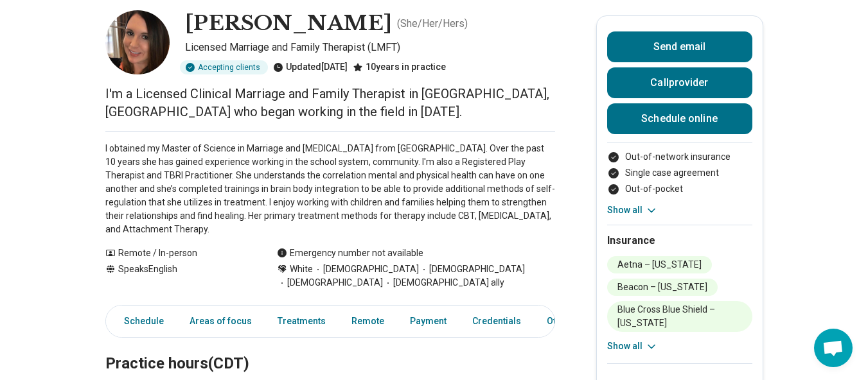 This screenshot has width=868, height=380. What do you see at coordinates (137, 42) in the screenshot?
I see `img: Jessica Vail, Licensed Marriage and Family Therapist (LMFT)` at bounding box center [137, 42].